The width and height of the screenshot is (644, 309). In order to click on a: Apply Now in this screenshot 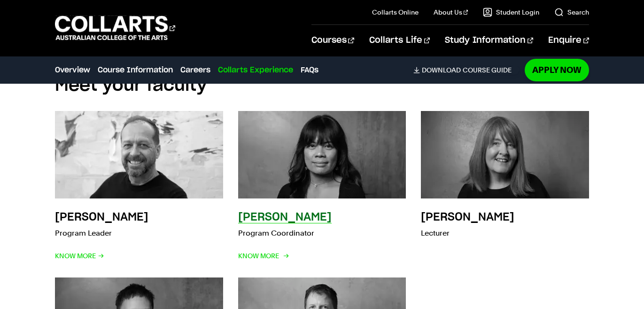, I will do `click(557, 70)`.